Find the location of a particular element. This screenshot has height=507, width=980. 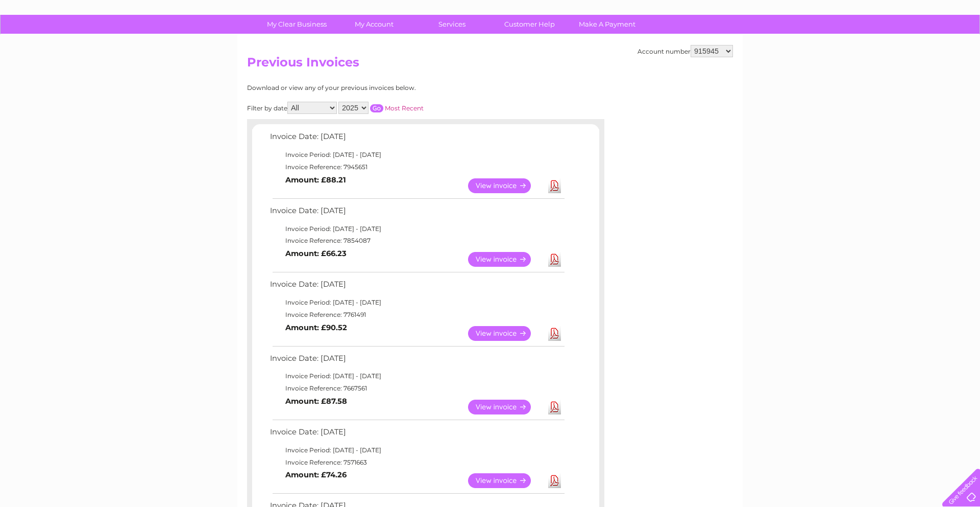

b: Amount: £74.26 is located at coordinates (316, 474).